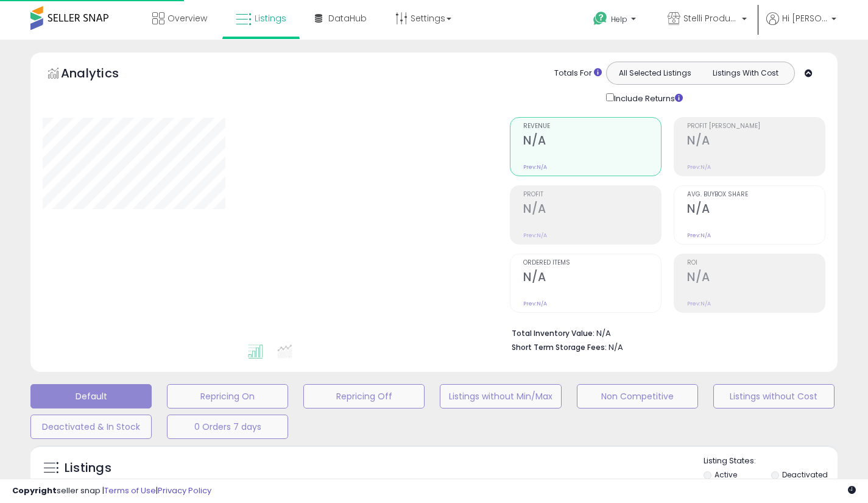 This screenshot has height=503, width=868. What do you see at coordinates (773, 396) in the screenshot?
I see `button: Listings without Cost` at bounding box center [773, 396].